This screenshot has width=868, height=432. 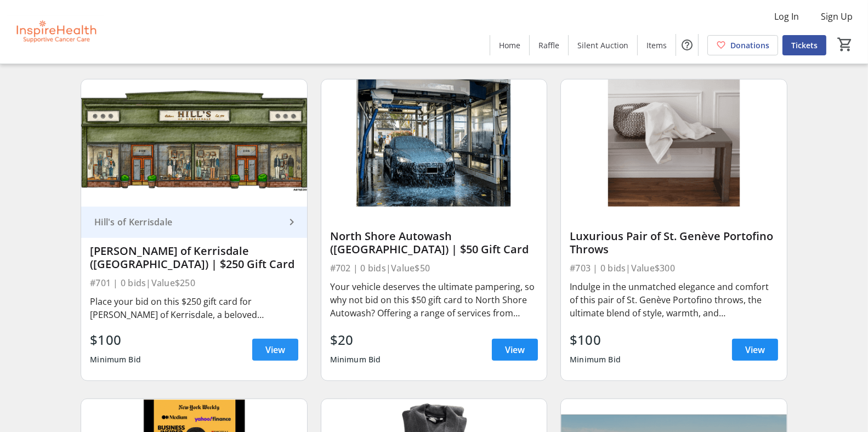 I want to click on span: Raffle, so click(x=549, y=45).